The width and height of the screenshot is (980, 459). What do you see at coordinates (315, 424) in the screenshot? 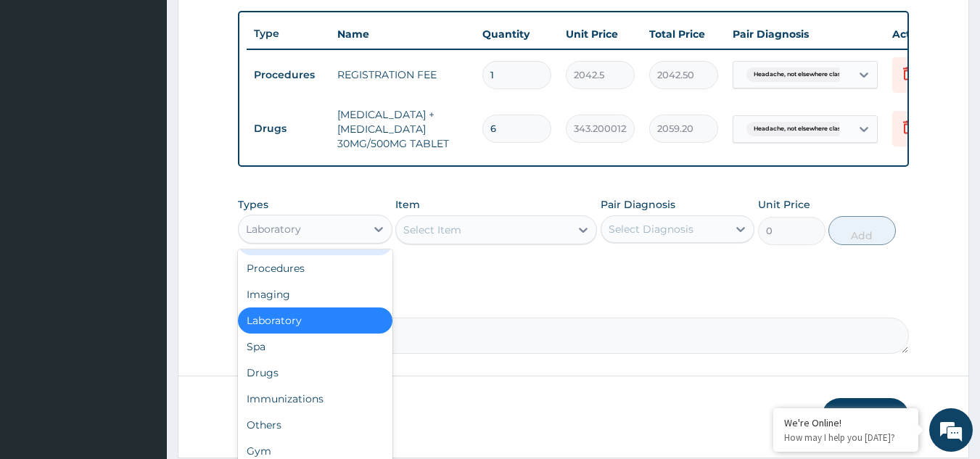
I see `div: Others` at bounding box center [315, 424].